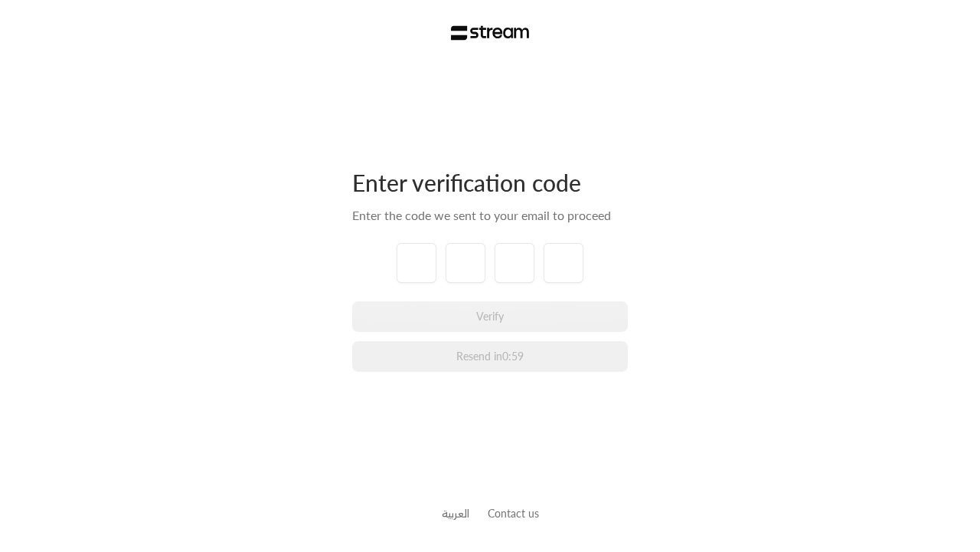  I want to click on a: العربية, so click(456, 512).